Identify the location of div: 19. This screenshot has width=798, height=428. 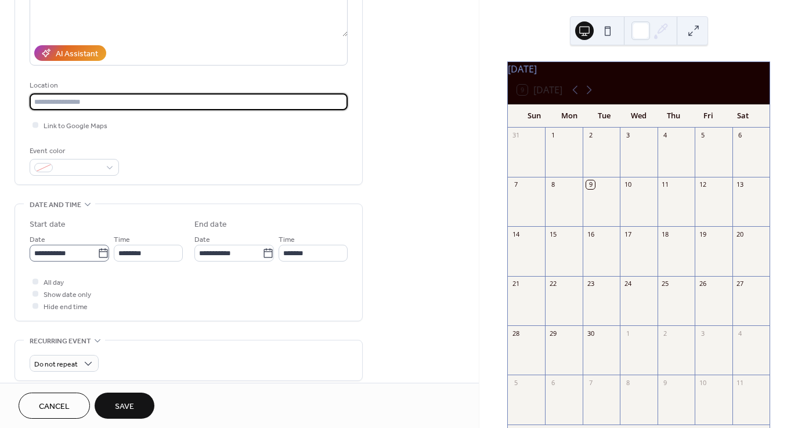
(702, 234).